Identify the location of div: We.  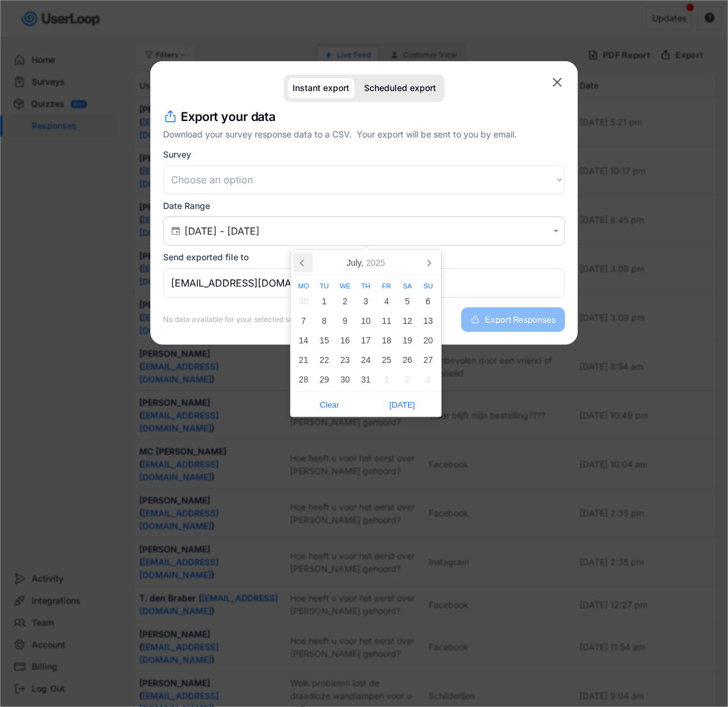
(345, 286).